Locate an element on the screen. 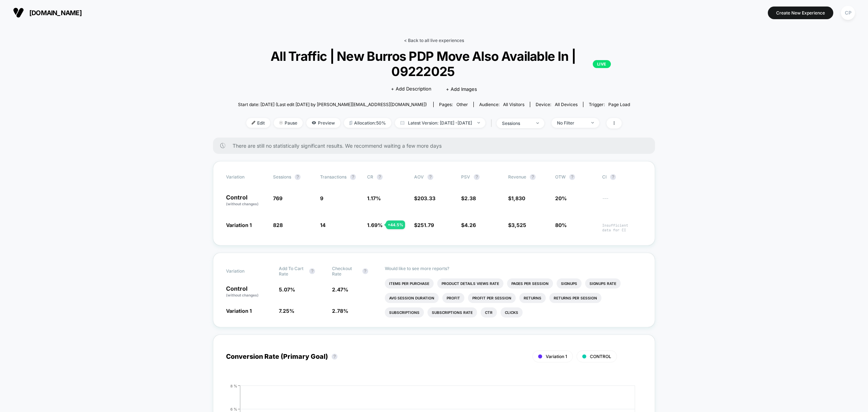 This screenshot has width=868, height=412. span: + Add Description is located at coordinates (411, 89).